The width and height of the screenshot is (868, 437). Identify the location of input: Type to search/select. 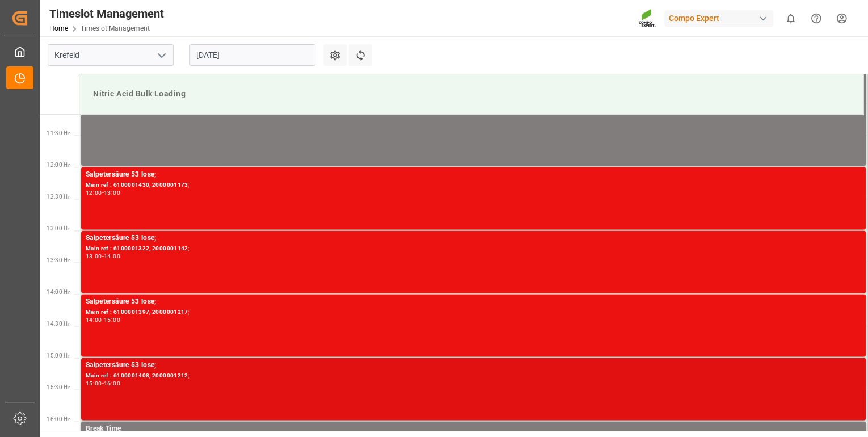
(111, 55).